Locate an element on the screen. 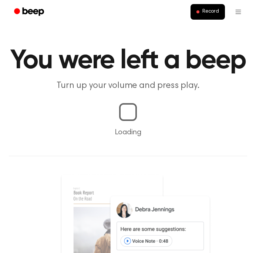 The image size is (256, 253). a: Beep is located at coordinates (30, 12).